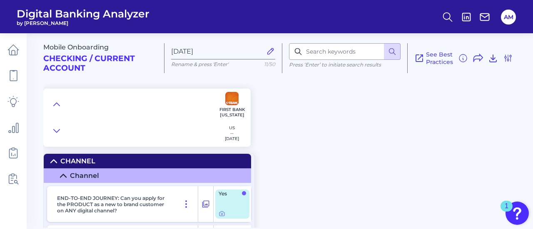 The height and width of the screenshot is (229, 533). Describe the element at coordinates (506, 212) in the screenshot. I see `div: 1` at that location.